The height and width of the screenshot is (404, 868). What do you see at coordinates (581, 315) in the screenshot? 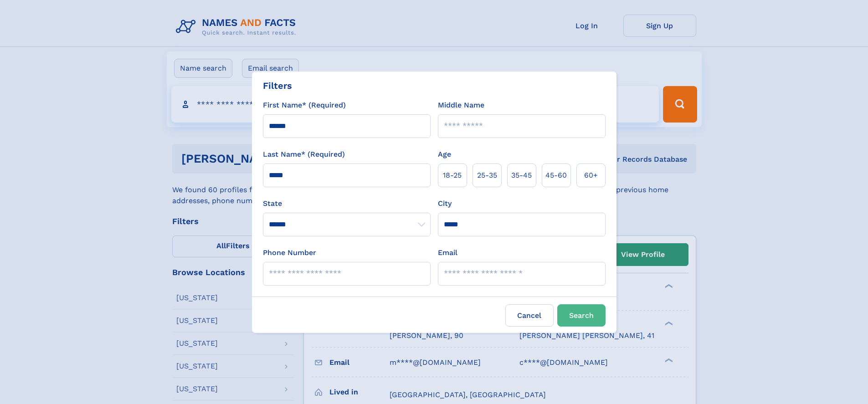
I see `button: Search` at bounding box center [581, 315].